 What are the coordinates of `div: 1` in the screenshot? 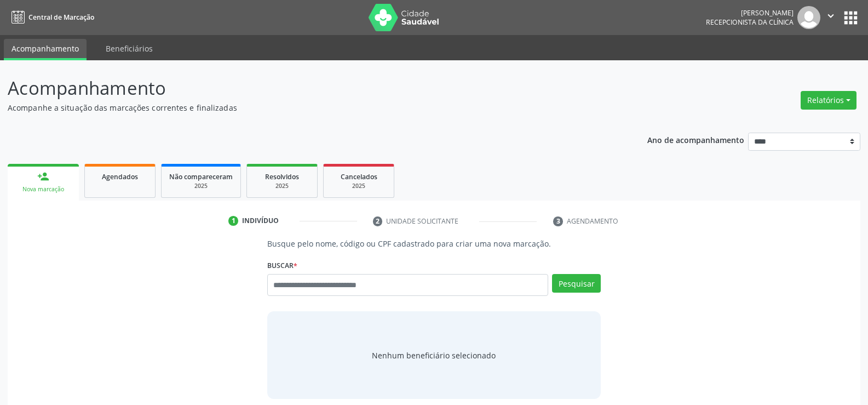 It's located at (234, 221).